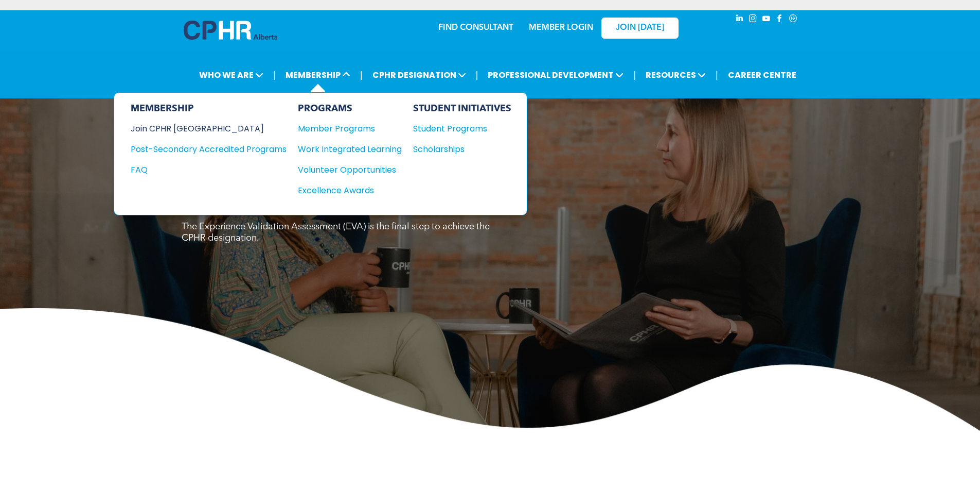 The image size is (980, 487). I want to click on a: Member Programs, so click(350, 128).